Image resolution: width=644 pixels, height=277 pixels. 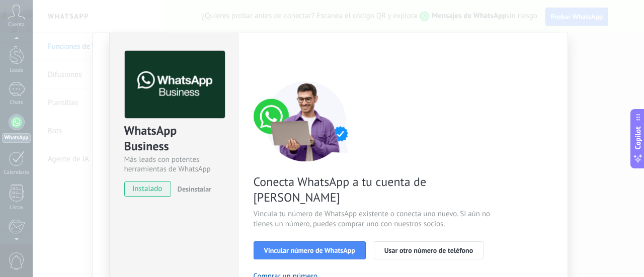 I want to click on span: Vincula tu número de WhatsApp existente o conecta uno nuevo. Si aún no tienes un número, puedes c..., so click(x=373, y=219).